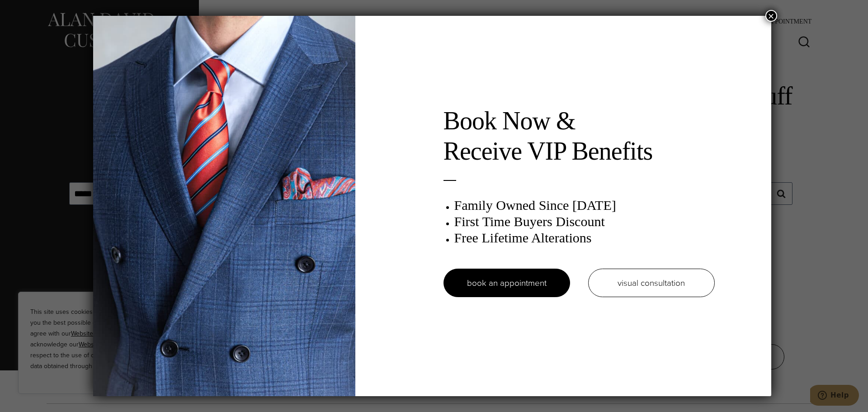  I want to click on span: Help, so click(30, 11).